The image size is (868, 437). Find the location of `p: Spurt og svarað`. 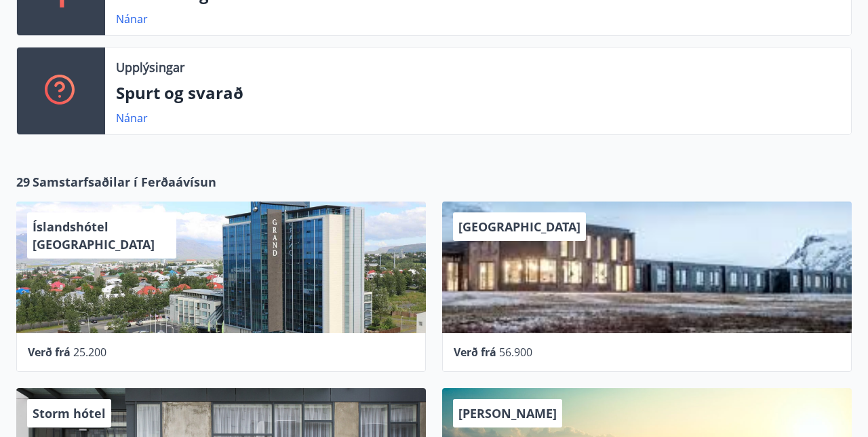

p: Spurt og svarað is located at coordinates (478, 93).